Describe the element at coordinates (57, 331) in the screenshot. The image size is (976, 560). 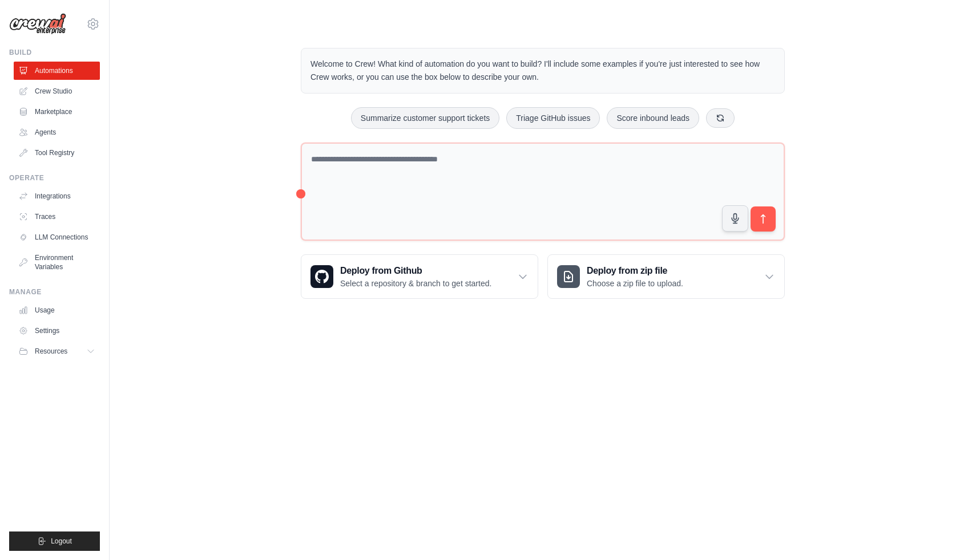
I see `a: Settings` at that location.